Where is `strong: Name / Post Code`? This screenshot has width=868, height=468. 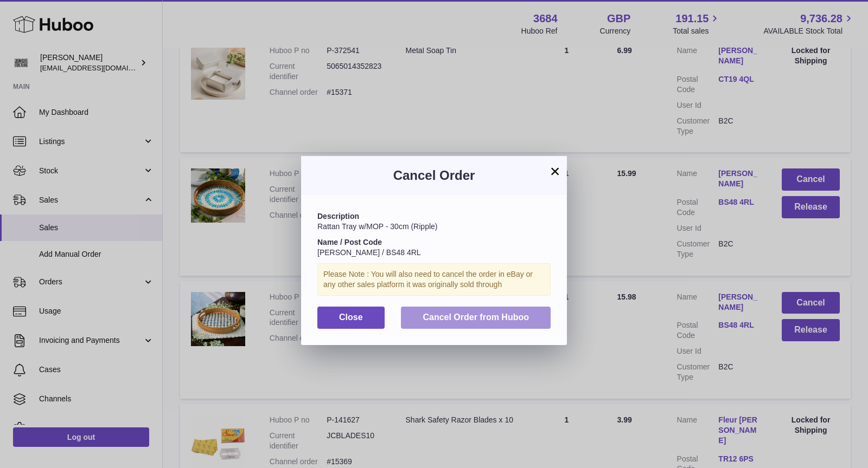 strong: Name / Post Code is located at coordinates (349, 242).